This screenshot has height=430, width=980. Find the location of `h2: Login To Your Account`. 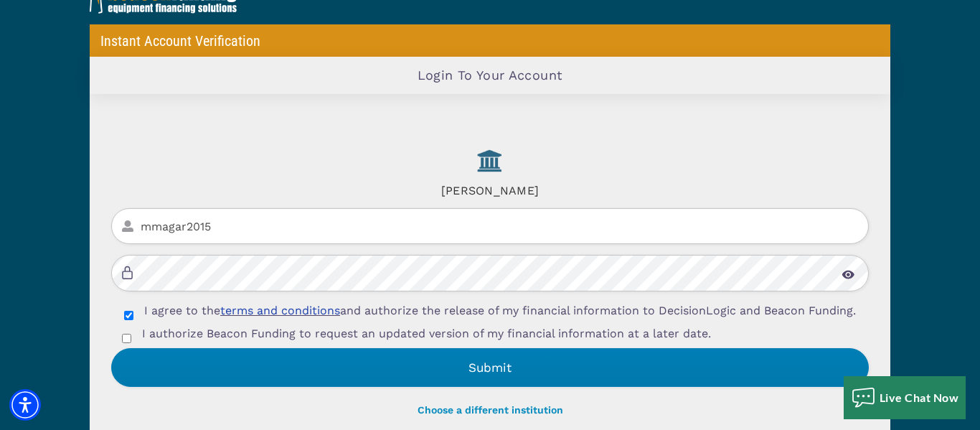

h2: Login To Your Account is located at coordinates (490, 76).